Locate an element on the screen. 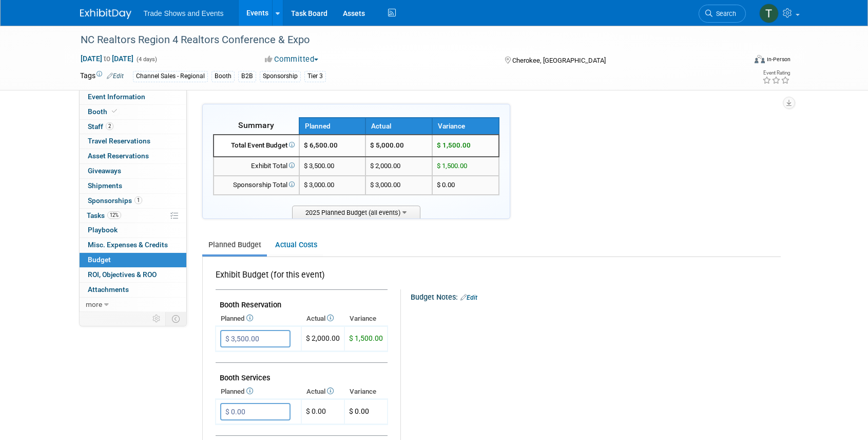 Image resolution: width=868 pixels, height=440 pixels. img: ExhibitDay is located at coordinates (106, 14).